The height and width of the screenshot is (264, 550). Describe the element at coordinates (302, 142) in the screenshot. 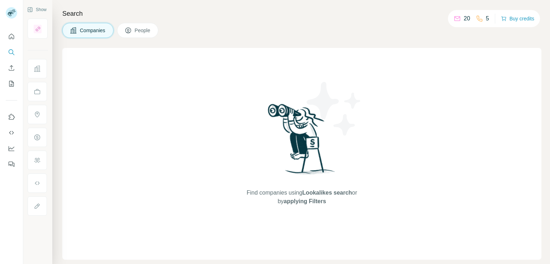

I see `img: Surfe Illustration - Woman searching with binoculars` at that location.